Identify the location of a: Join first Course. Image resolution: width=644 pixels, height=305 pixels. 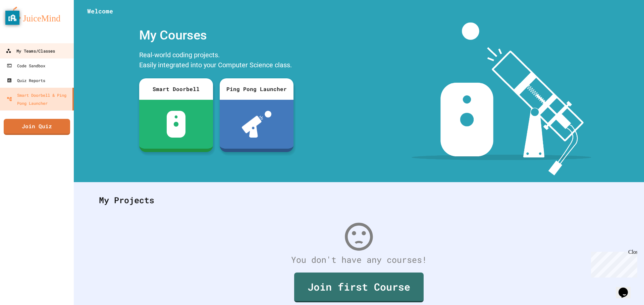
(359, 287).